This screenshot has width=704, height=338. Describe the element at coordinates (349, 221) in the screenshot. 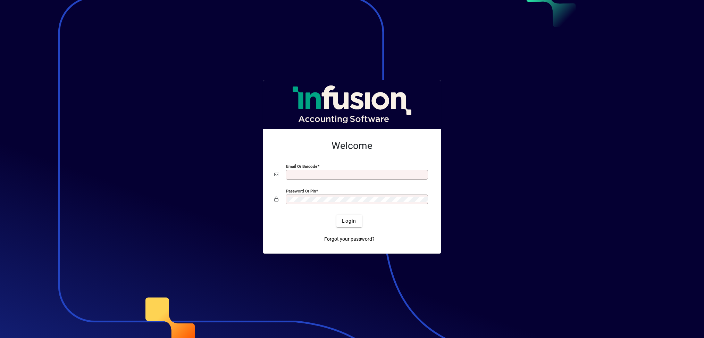

I see `button: Login` at that location.